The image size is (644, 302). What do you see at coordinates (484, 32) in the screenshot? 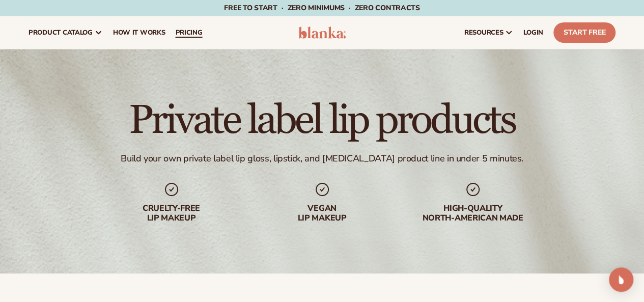
I see `span: resources` at bounding box center [484, 32].